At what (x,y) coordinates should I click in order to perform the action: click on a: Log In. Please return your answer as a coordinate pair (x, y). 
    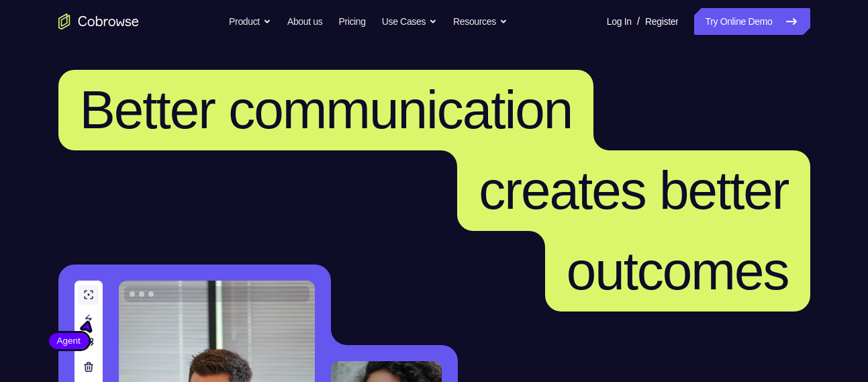
    Looking at the image, I should click on (619, 21).